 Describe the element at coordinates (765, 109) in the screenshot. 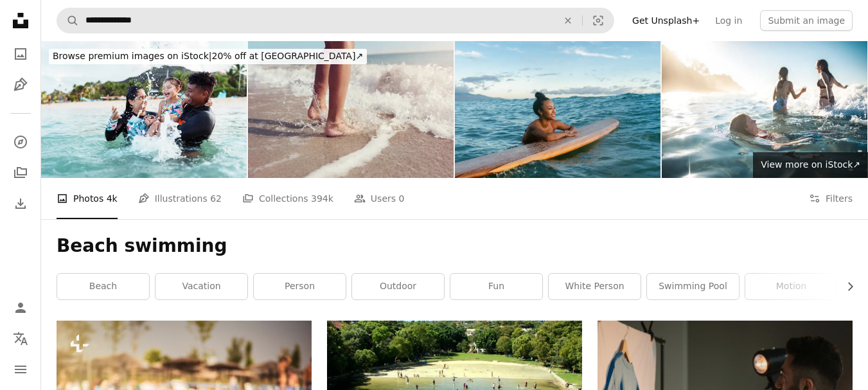

I see `img: Friends swimming in the ocean in summer` at that location.